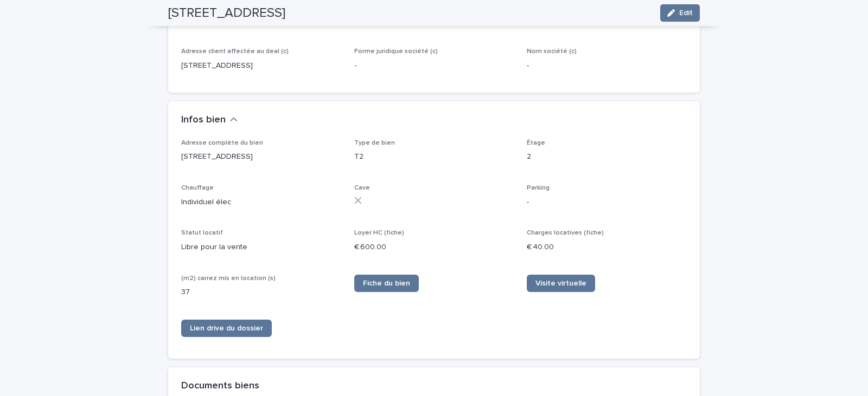 This screenshot has width=868, height=396. I want to click on p: Libre pour la vente, so click(261, 247).